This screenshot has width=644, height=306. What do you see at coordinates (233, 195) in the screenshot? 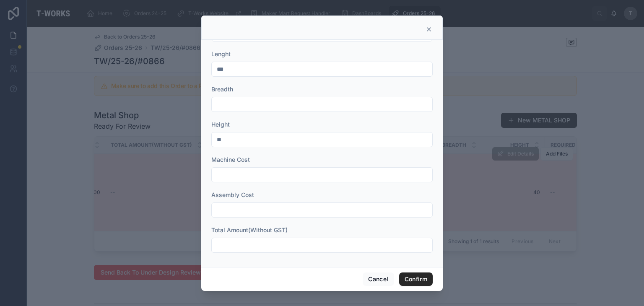
I see `span: Assembly Cost` at bounding box center [233, 195].